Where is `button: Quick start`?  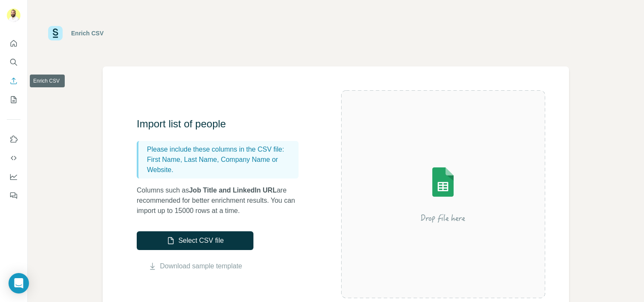
button: Quick start is located at coordinates (14, 43).